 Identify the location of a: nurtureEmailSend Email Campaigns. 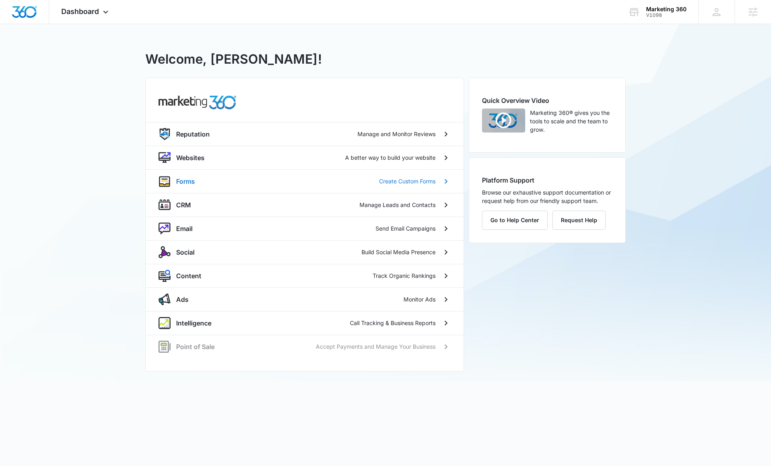
(305, 228).